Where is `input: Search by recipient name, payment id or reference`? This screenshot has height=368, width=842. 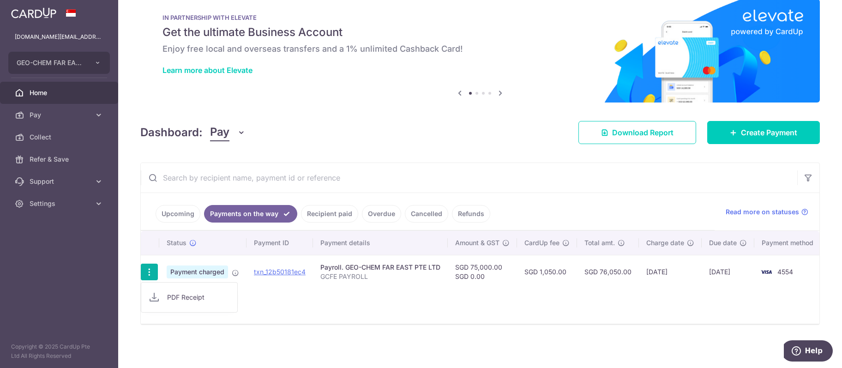 input: Search by recipient name, payment id or reference is located at coordinates (469, 178).